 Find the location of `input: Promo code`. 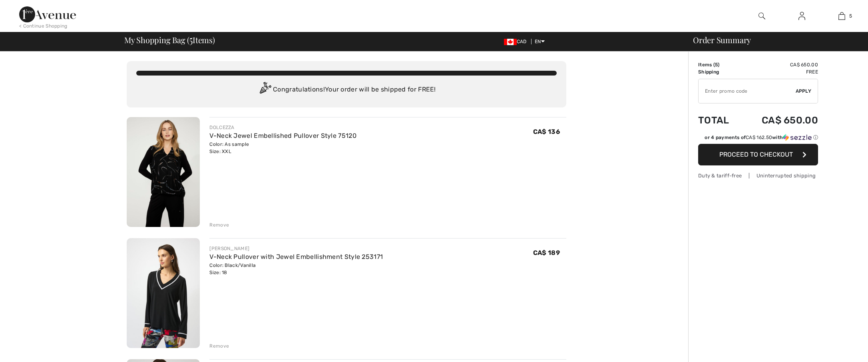

input: Promo code is located at coordinates (747, 91).